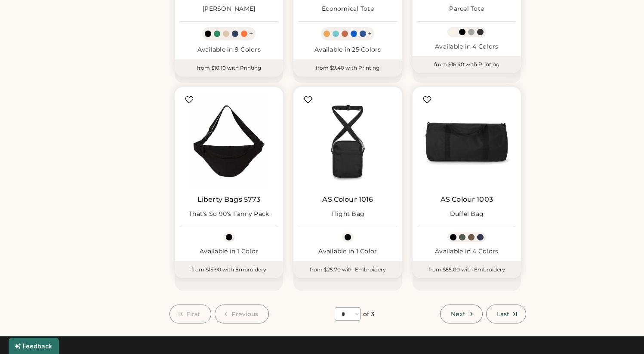 The image size is (644, 354). Describe the element at coordinates (229, 269) in the screenshot. I see `div: from $15.90 with Embroidery` at that location.